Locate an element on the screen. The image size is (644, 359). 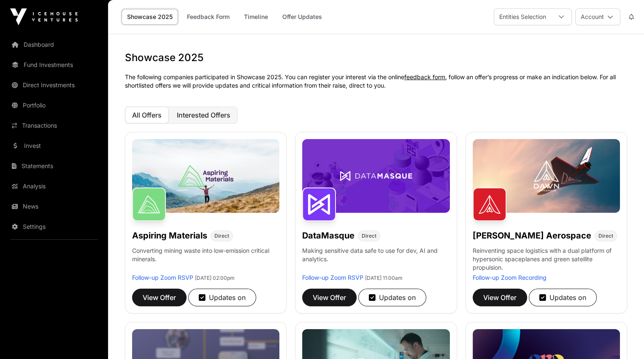
h1: Showcase 2025 is located at coordinates (376, 58).